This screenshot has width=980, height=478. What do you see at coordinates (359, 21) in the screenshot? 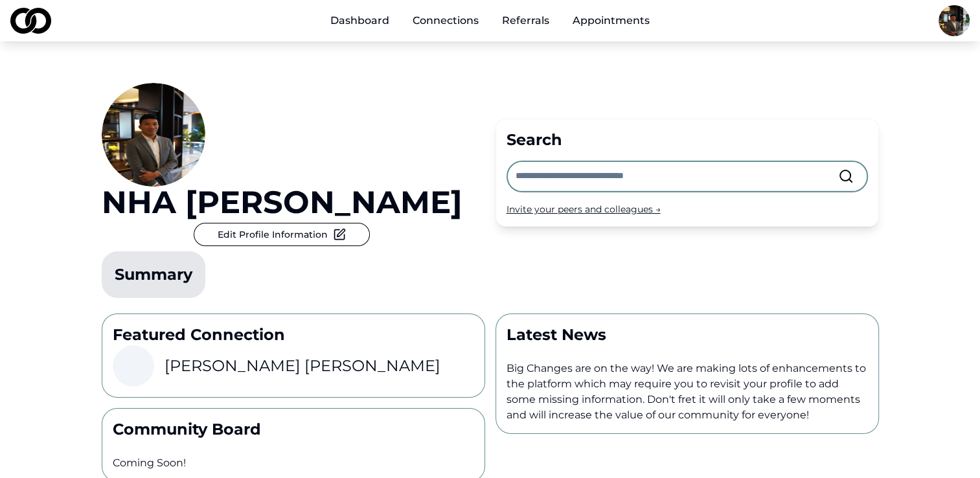
I see `a: Dashboard` at bounding box center [359, 21].